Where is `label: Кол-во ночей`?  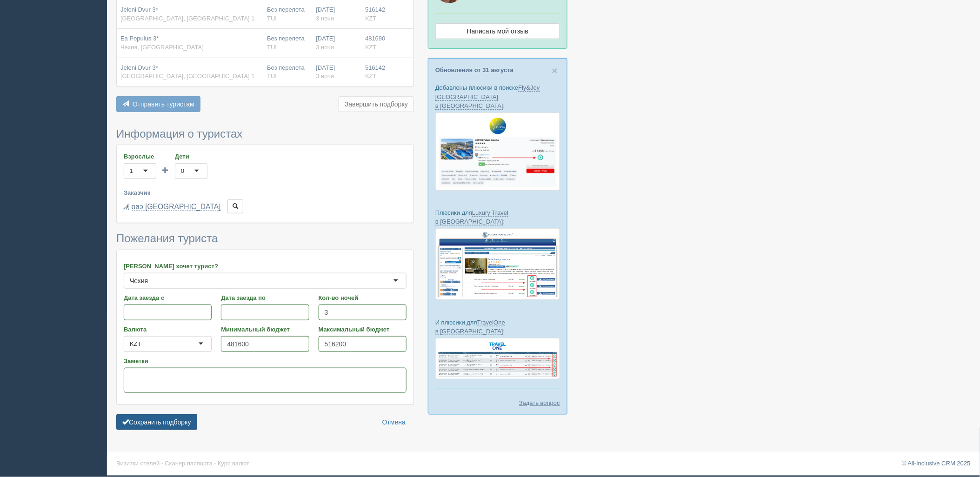 label: Кол-во ночей is located at coordinates (362, 298).